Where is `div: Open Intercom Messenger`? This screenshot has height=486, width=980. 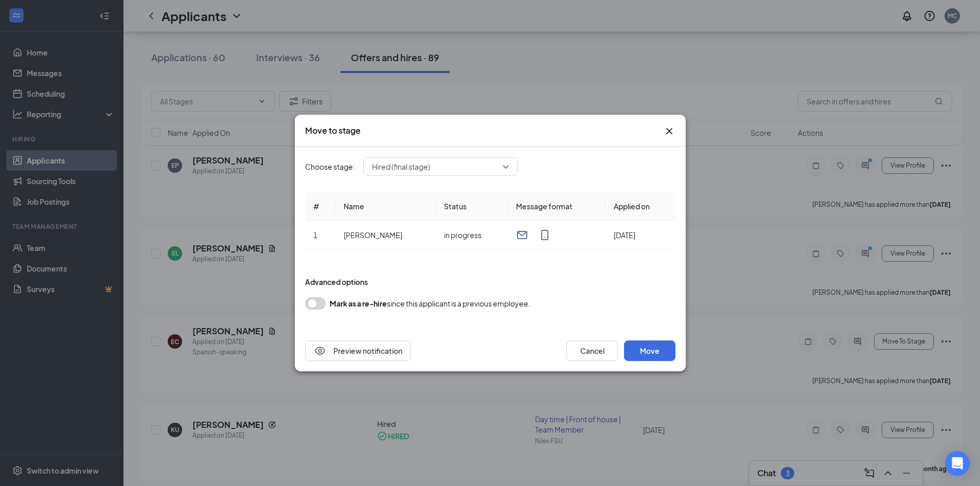 div: Open Intercom Messenger is located at coordinates (957, 463).